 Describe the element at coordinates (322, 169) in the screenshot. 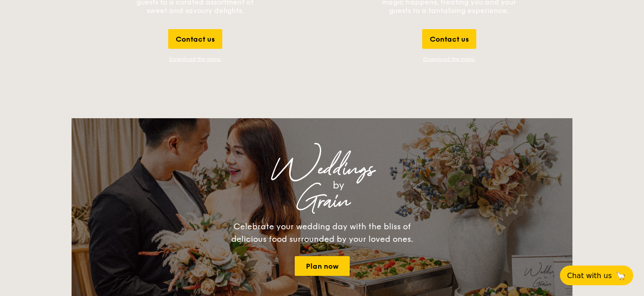

I see `div: Weddings` at that location.